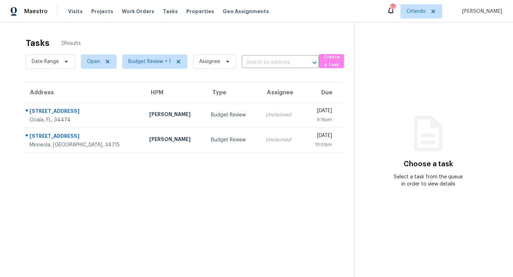 The height and width of the screenshot is (277, 513). I want to click on span: Maestro, so click(36, 11).